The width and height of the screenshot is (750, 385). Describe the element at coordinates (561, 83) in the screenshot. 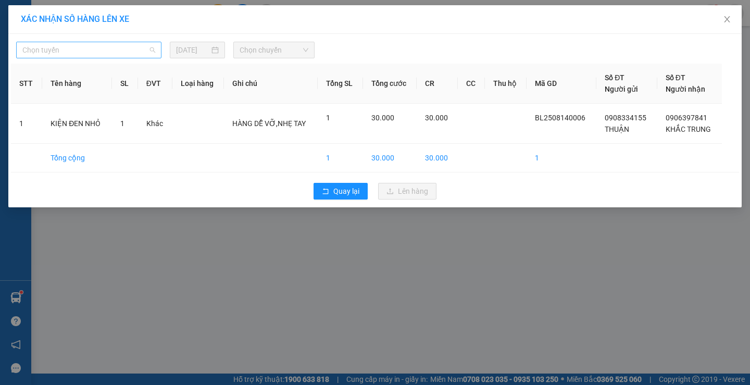

I see `th: Mã GD` at that location.